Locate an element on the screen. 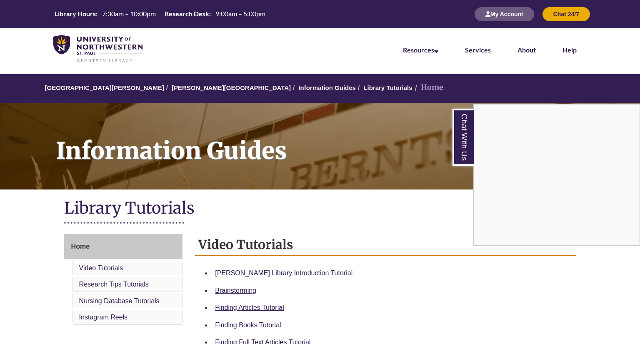  a: About is located at coordinates (527, 50).